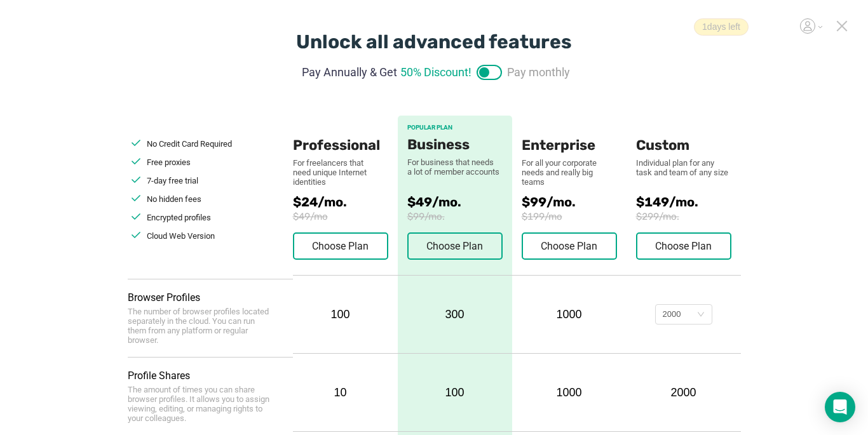 The width and height of the screenshot is (868, 435). What do you see at coordinates (455, 315) in the screenshot?
I see `div: 300` at bounding box center [455, 315].